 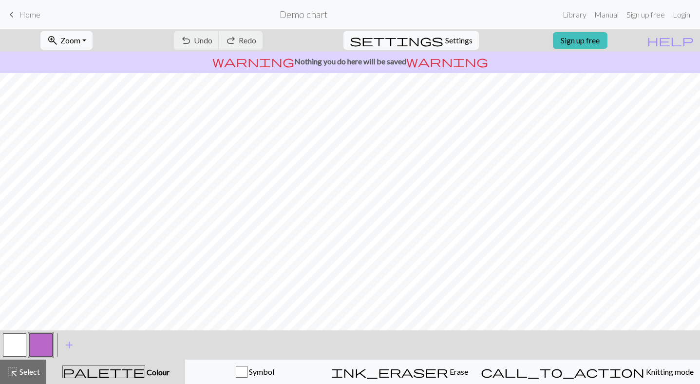 I want to click on span: highlight_alt, so click(x=12, y=372).